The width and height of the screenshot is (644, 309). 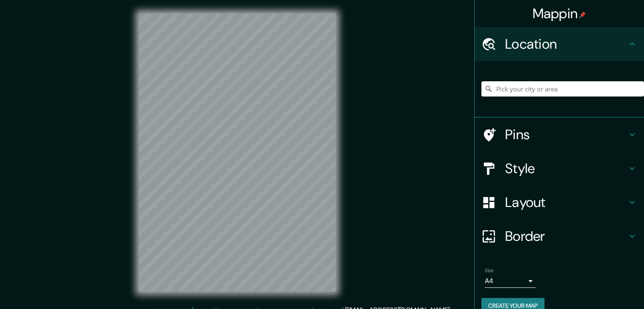 What do you see at coordinates (560, 202) in the screenshot?
I see `div: Layout` at bounding box center [560, 202].